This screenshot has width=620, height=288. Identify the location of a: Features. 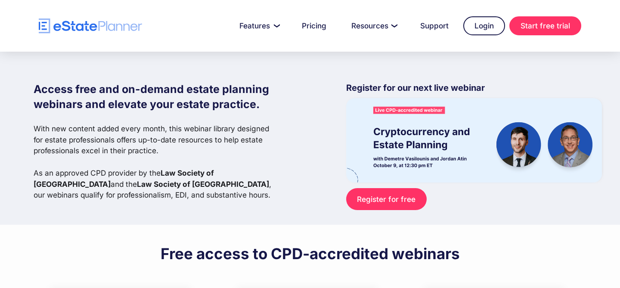
(258, 26).